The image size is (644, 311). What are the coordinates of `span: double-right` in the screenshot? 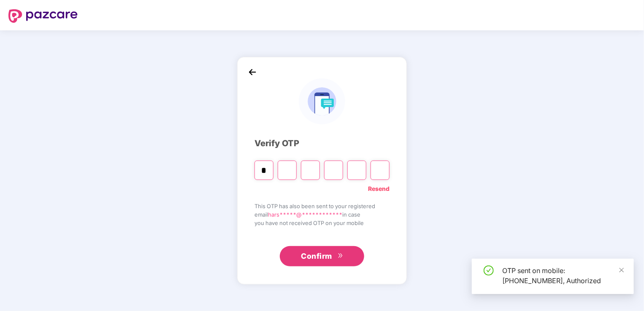 It's located at (340, 256).